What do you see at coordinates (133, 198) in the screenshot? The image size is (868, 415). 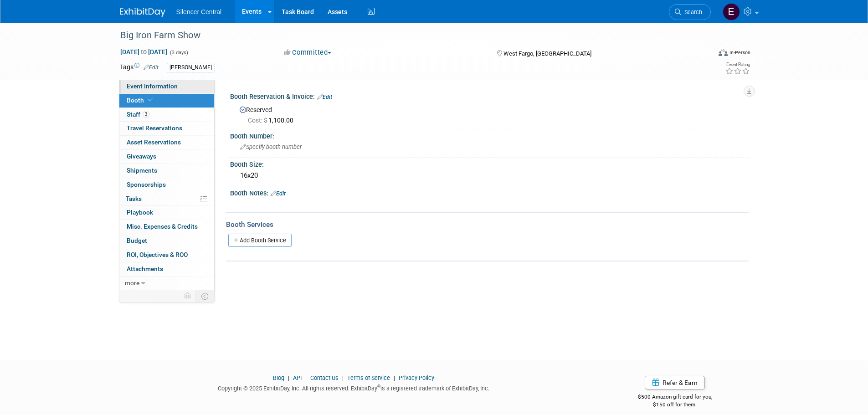 I see `span: Tasks` at bounding box center [133, 198].